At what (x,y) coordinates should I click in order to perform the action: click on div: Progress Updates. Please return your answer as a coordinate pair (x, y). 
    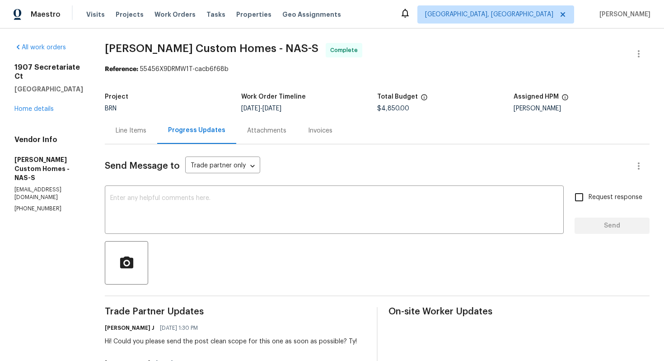
    Looking at the image, I should click on (197, 130).